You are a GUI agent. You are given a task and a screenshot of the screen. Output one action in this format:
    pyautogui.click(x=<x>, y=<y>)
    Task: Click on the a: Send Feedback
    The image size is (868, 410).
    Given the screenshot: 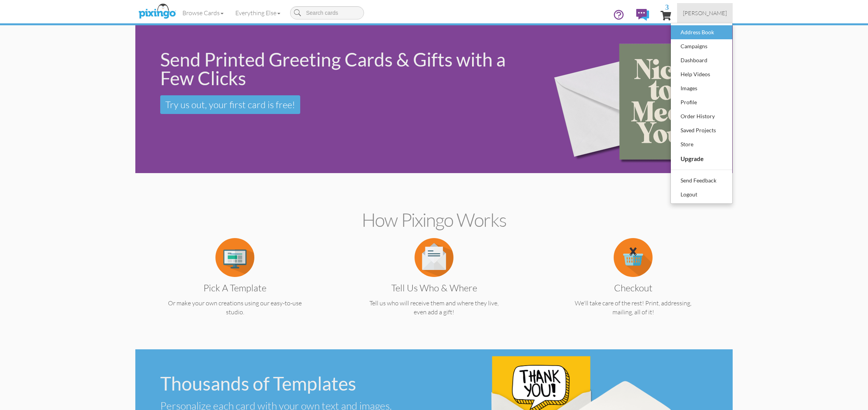 What is the action you would take?
    pyautogui.click(x=701, y=181)
    